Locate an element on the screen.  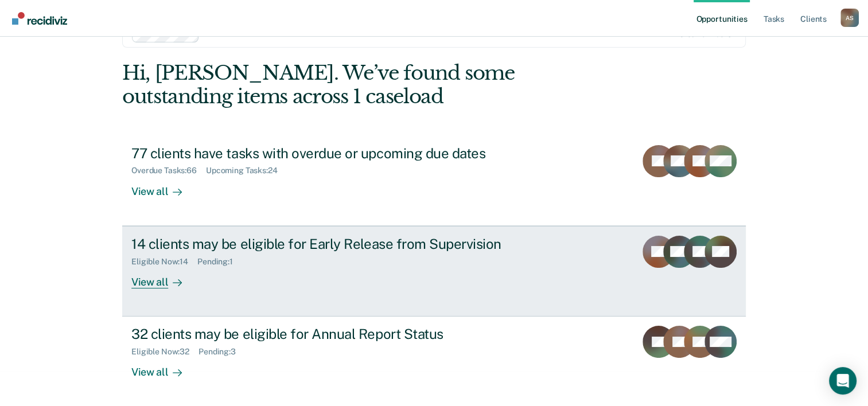
a: 77 clients have tasks with overdue or upcoming due datesOverdue Tasks:66Upcoming Tasks:24View all is located at coordinates (434, 181).